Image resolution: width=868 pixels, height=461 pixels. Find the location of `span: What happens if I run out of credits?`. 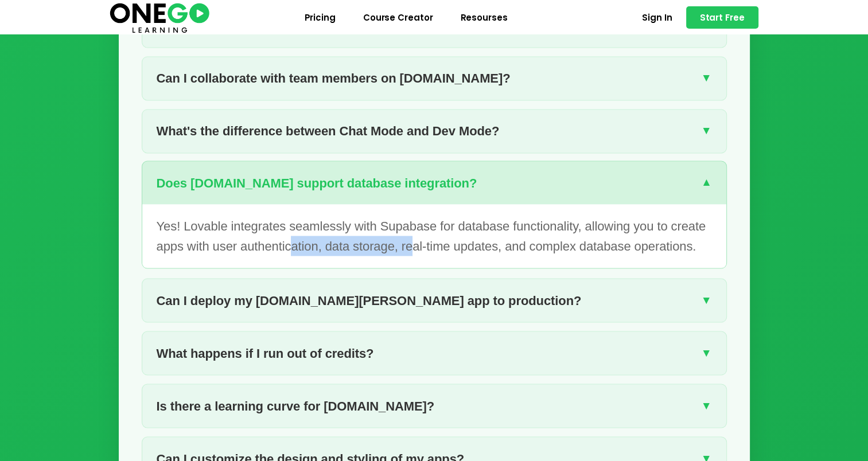

span: What happens if I run out of credits? is located at coordinates (265, 353).